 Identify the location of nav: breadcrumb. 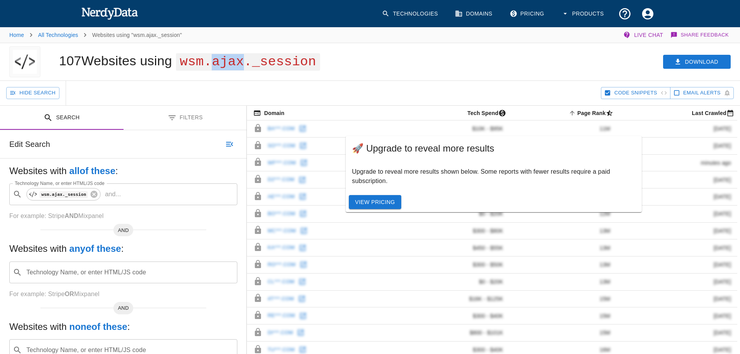
(96, 35).